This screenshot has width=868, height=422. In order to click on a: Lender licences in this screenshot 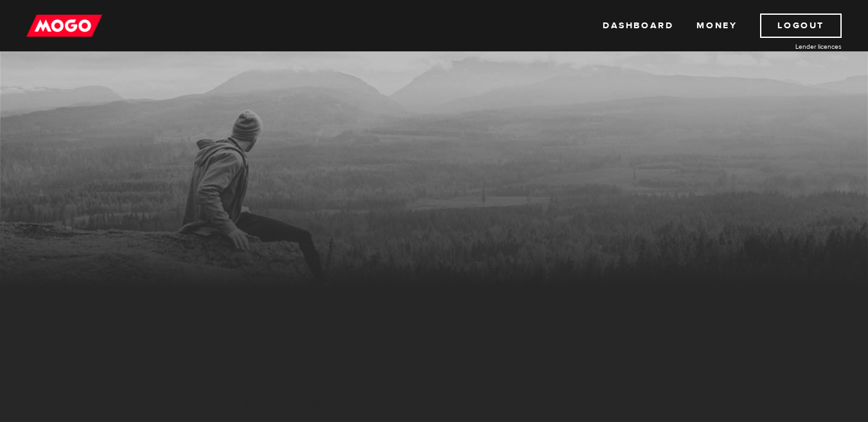, I will do `click(793, 46)`.